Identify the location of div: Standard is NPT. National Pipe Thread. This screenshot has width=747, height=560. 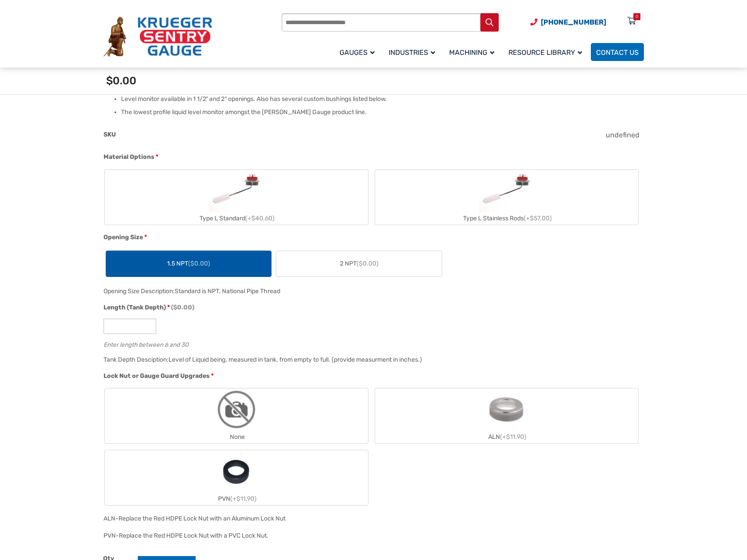
(227, 291).